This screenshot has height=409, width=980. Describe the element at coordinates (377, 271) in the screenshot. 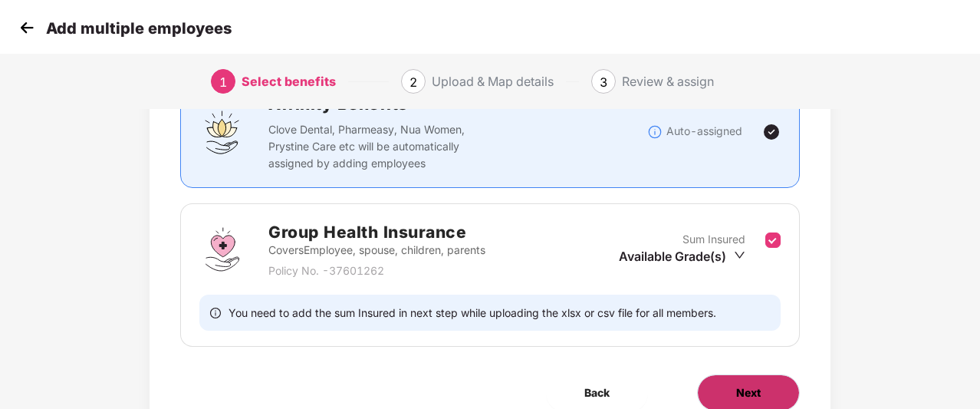

I see `p: Policy No. - 37601262` at that location.